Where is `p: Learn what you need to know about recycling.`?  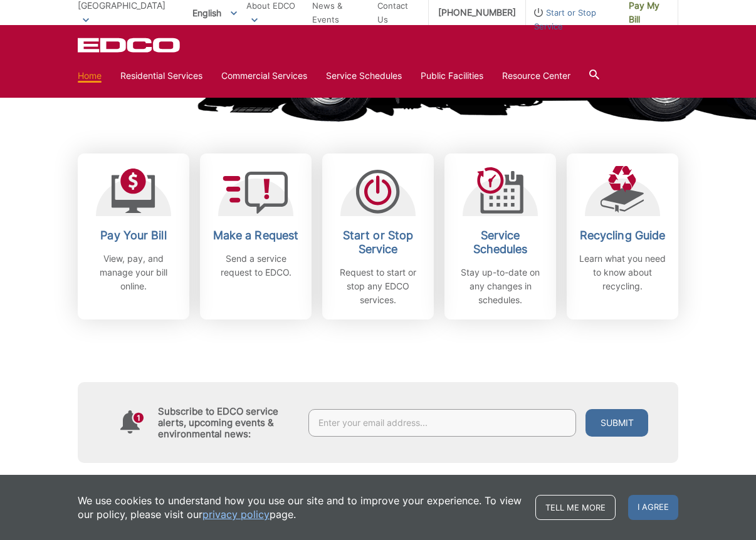
p: Learn what you need to know about recycling. is located at coordinates (623, 272).